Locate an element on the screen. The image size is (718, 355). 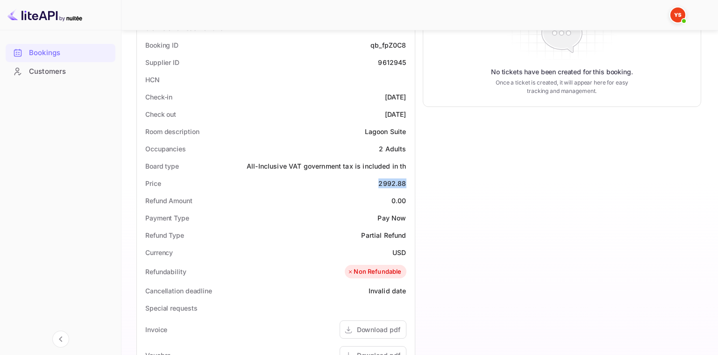
div: Non Refundable is located at coordinates (374, 272).